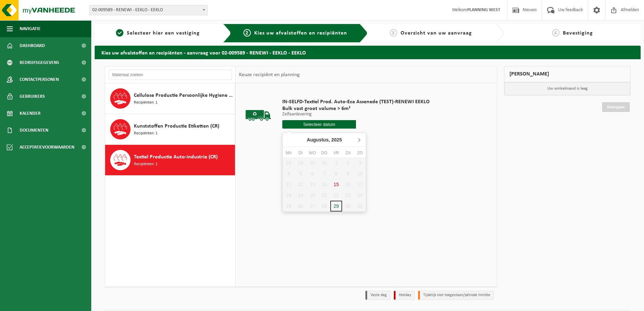 The width and height of the screenshot is (644, 311). I want to click on button: Kunststoffen Productie Etiketten (CR) Recipiënten: 1, so click(170, 129).